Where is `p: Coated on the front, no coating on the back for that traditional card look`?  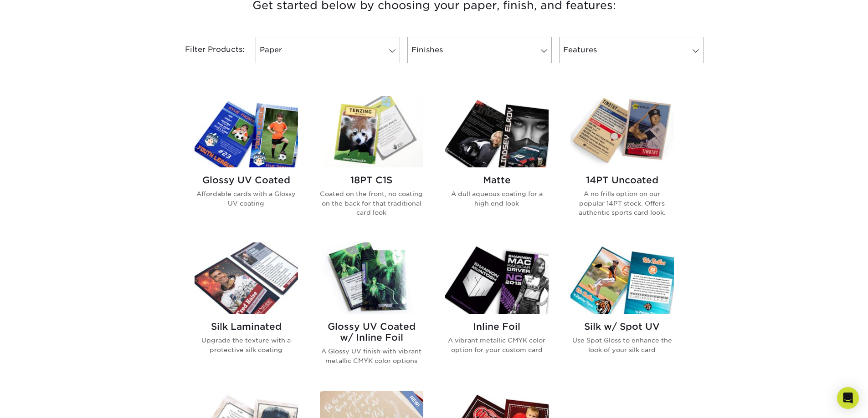 p: Coated on the front, no coating on the back for that traditional card look is located at coordinates (371, 203).